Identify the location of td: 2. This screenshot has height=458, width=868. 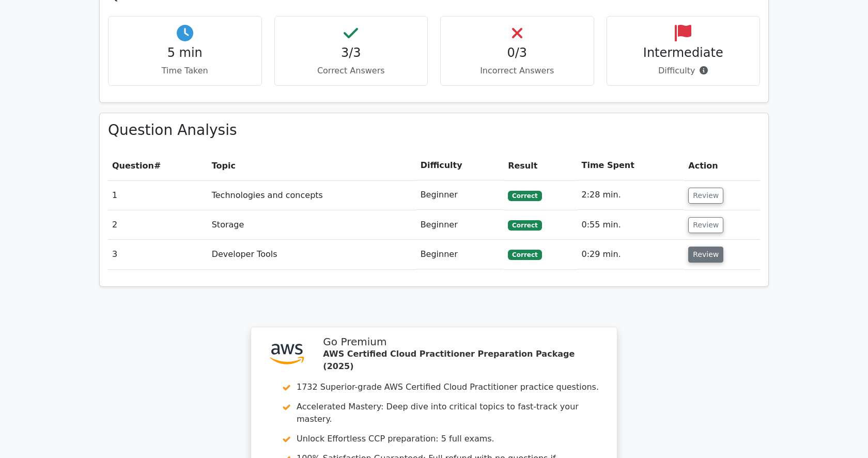
(157, 225).